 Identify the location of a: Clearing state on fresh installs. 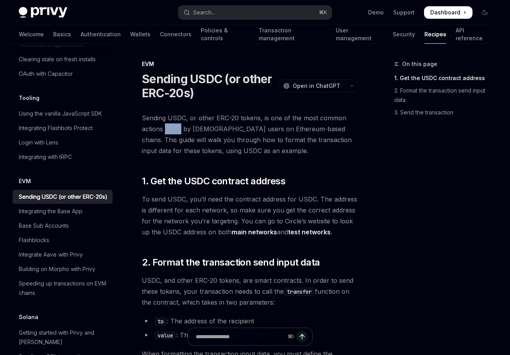
(63, 59).